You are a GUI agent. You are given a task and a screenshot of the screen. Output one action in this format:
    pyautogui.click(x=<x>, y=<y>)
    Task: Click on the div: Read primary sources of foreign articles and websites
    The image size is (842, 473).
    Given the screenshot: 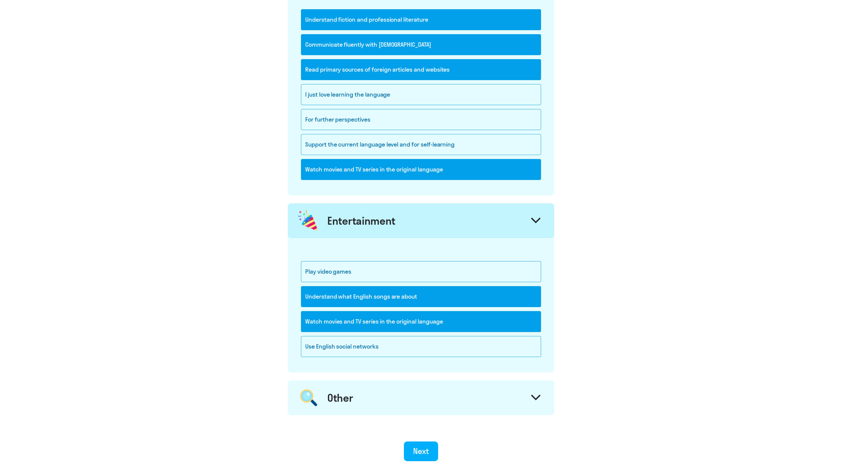 What is the action you would take?
    pyautogui.click(x=421, y=70)
    